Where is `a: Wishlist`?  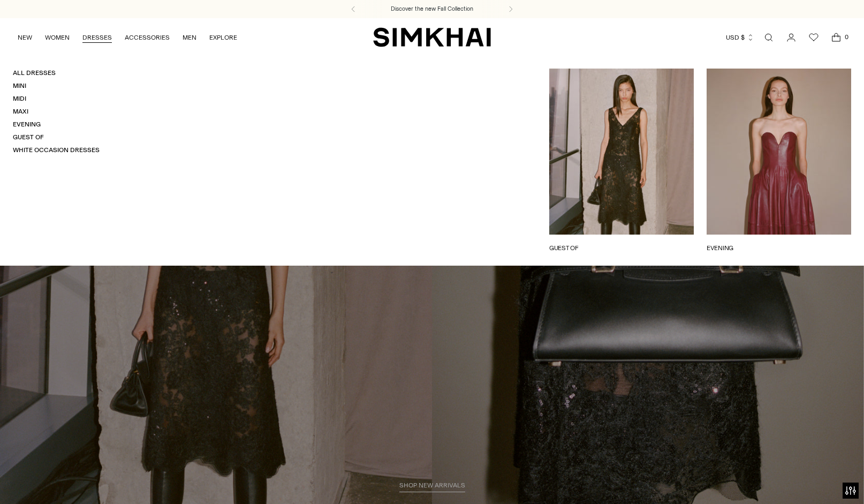
a: Wishlist is located at coordinates (814, 37).